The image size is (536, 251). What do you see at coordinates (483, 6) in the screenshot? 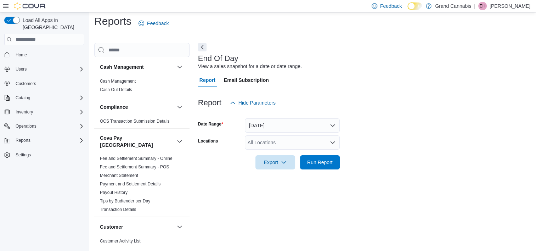
I see `span: EH` at bounding box center [483, 6].